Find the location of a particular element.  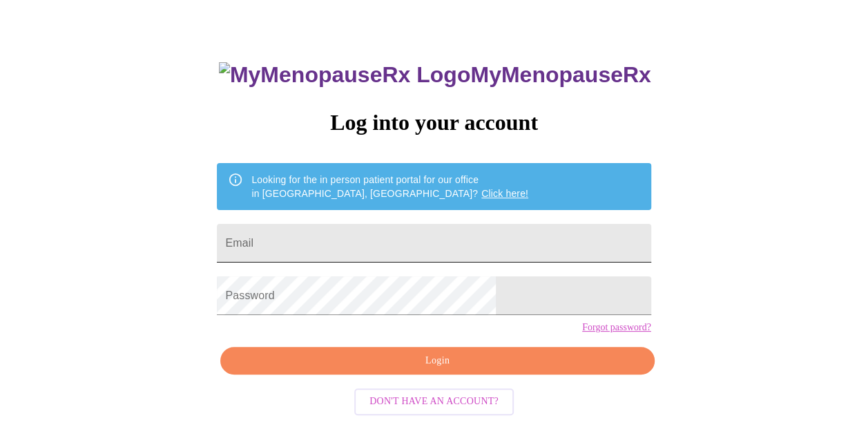

h3: Log into your account is located at coordinates (434, 122).